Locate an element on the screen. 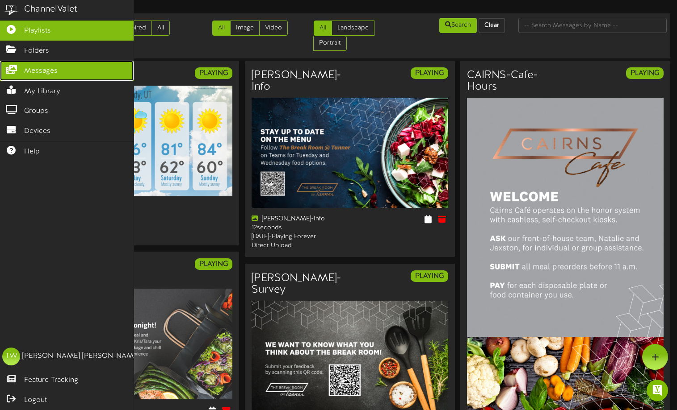 Image resolution: width=677 pixels, height=410 pixels. span: Folders is located at coordinates (37, 51).